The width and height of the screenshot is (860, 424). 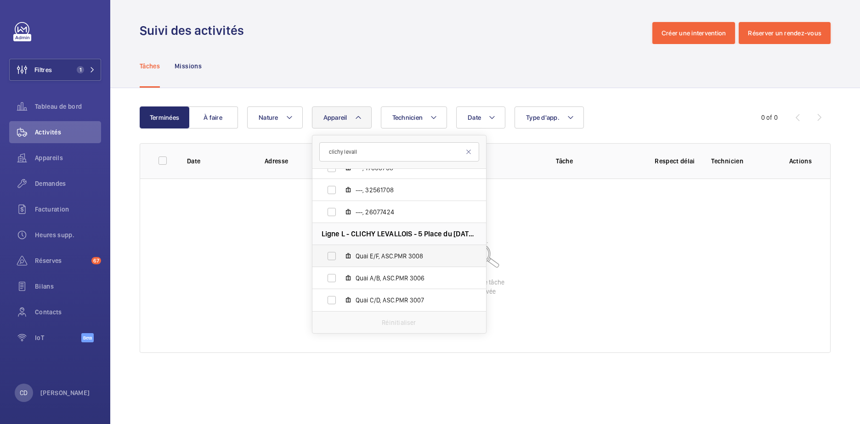 What do you see at coordinates (80, 70) in the screenshot?
I see `span: 1` at bounding box center [80, 70].